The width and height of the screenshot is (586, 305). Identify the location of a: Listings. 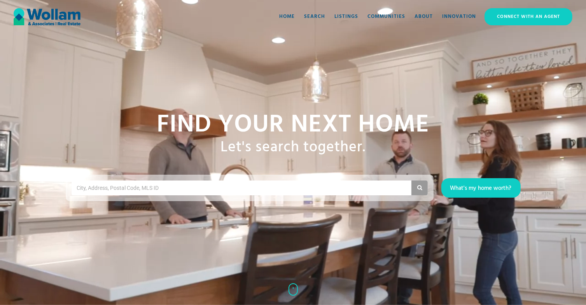
(346, 17).